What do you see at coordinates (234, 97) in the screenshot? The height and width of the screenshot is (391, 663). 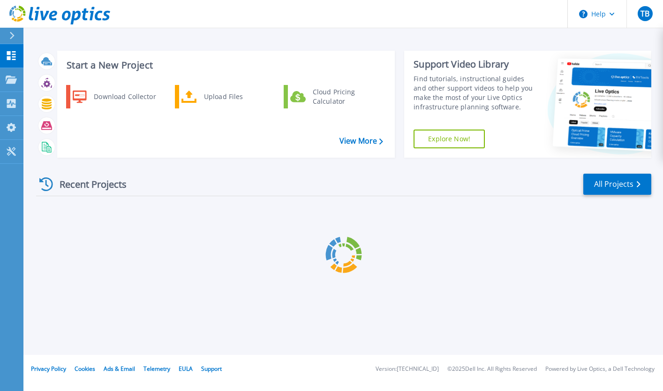 I see `div: Upload Files` at bounding box center [234, 97].